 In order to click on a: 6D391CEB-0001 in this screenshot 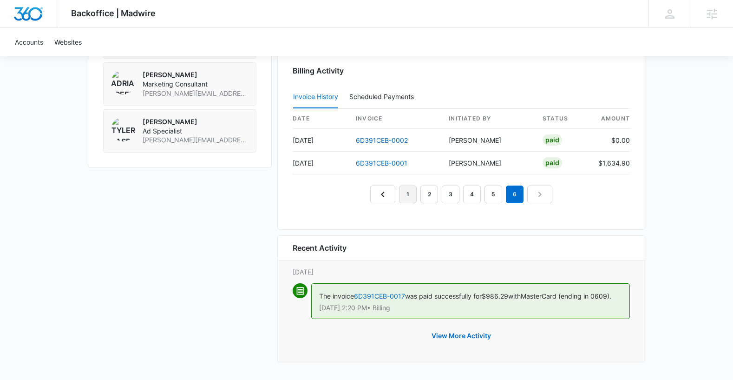, I will do `click(381, 163)`.